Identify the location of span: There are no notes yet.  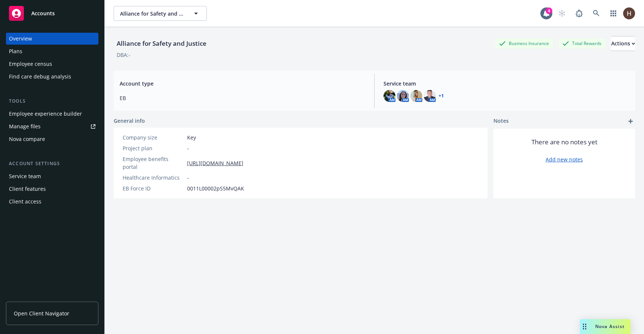
(564, 142).